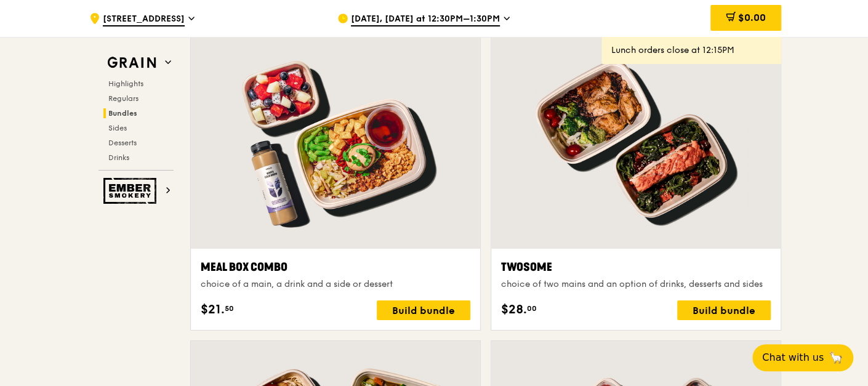 The height and width of the screenshot is (386, 868). Describe the element at coordinates (132, 191) in the screenshot. I see `img: Ember Smokery web logo` at that location.